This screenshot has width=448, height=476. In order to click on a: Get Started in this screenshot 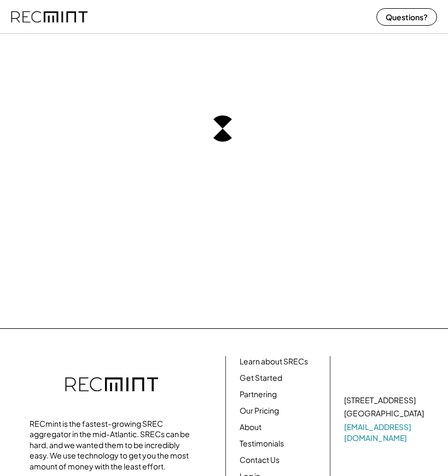, I will do `click(261, 378)`.